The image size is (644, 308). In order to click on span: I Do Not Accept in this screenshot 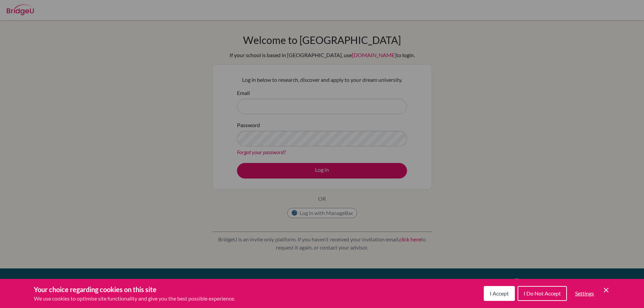, I will do `click(542, 293)`.